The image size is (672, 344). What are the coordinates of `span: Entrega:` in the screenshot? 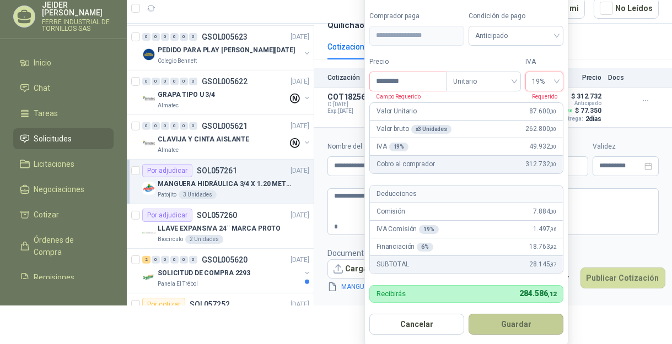 It's located at (572, 118).